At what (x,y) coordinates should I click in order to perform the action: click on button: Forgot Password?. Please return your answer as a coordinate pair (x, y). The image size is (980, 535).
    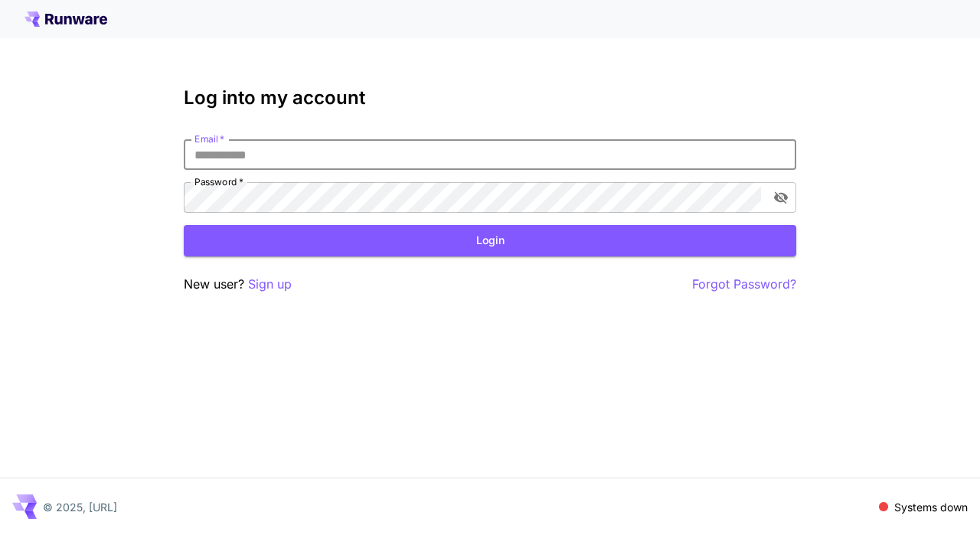
    Looking at the image, I should click on (744, 284).